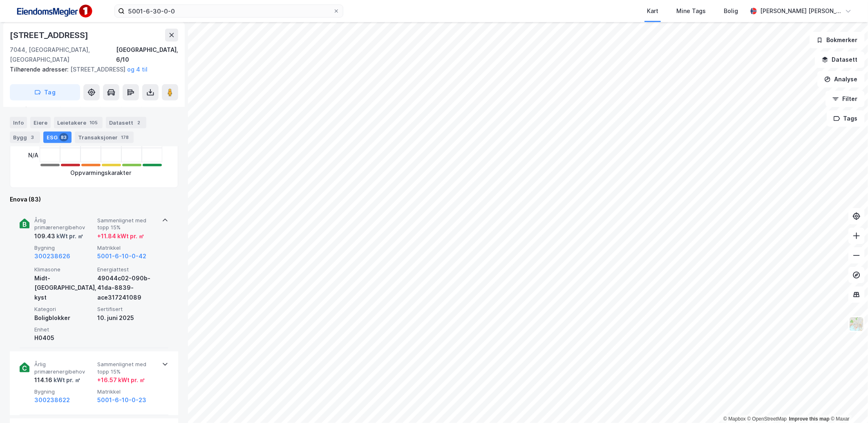  What do you see at coordinates (25, 137) in the screenshot?
I see `div: Bygg` at bounding box center [25, 137].